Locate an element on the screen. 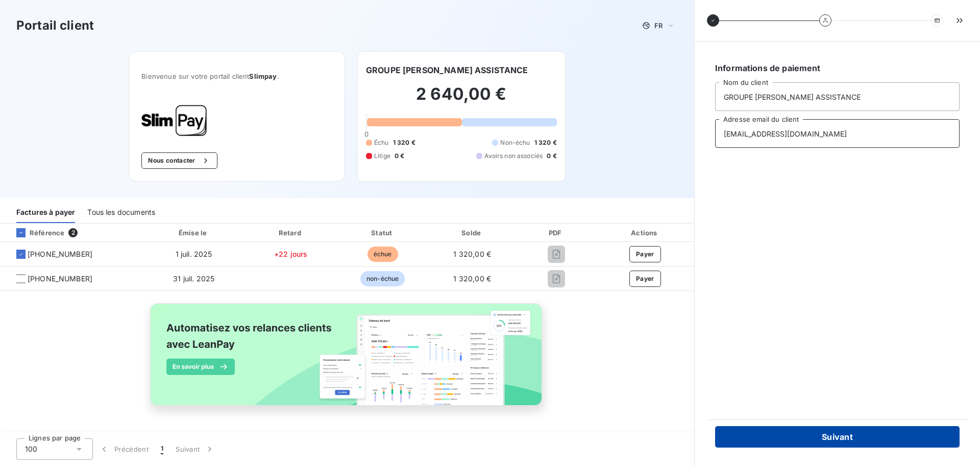  div: Solde is located at coordinates (473, 233).